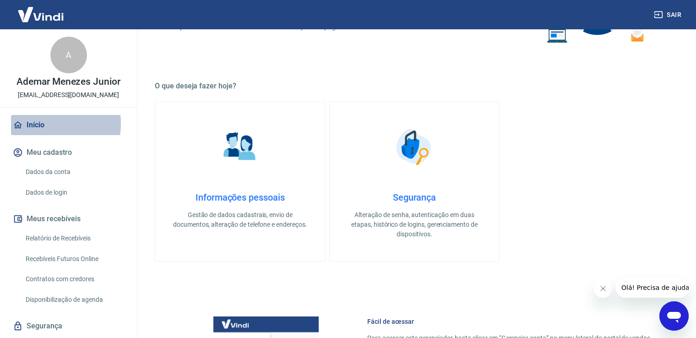 The width and height of the screenshot is (696, 338). I want to click on a: Disponibilização de agenda, so click(74, 300).